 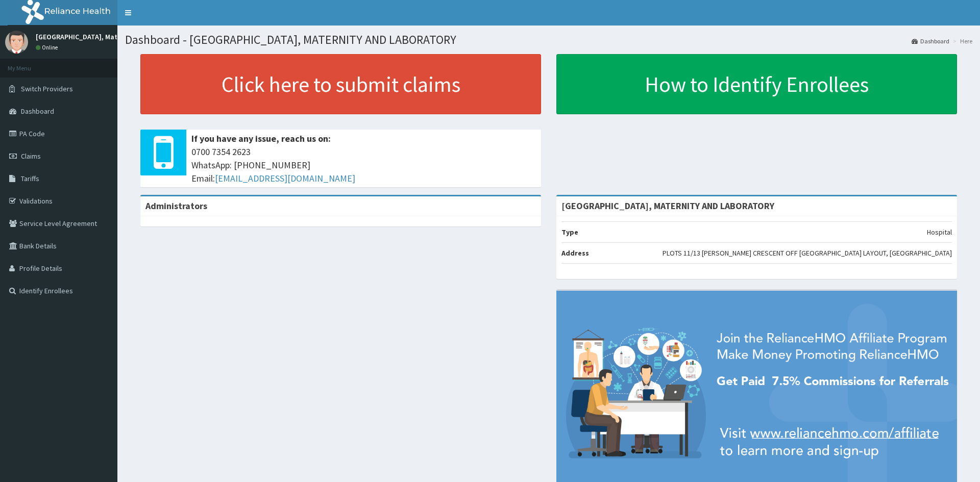 I want to click on b: If you have any issue, reach us on:, so click(x=261, y=138).